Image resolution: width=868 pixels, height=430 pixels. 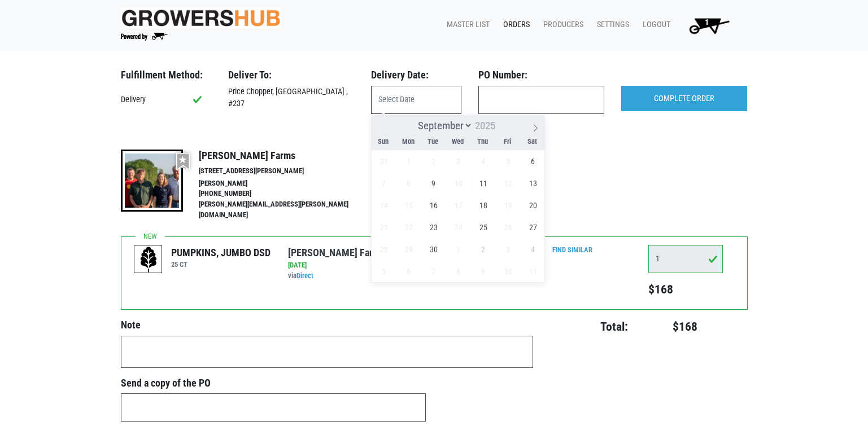 What do you see at coordinates (433, 161) in the screenshot?
I see `span: September 2, 2025` at bounding box center [433, 161].